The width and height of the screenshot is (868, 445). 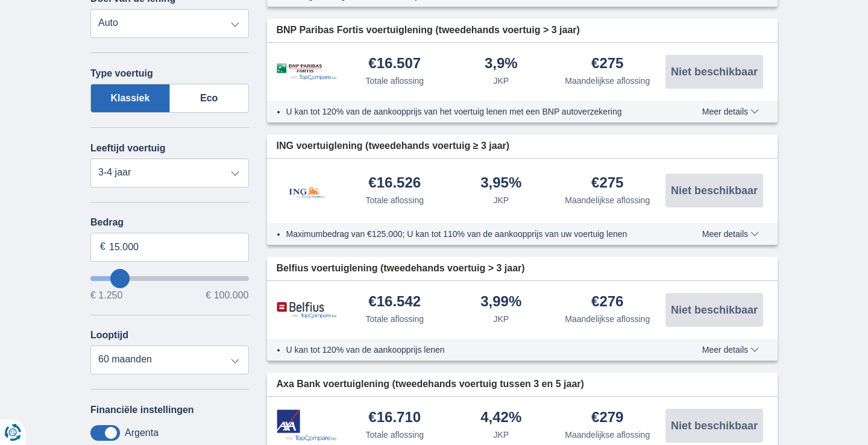 I want to click on div: €279, so click(x=607, y=418).